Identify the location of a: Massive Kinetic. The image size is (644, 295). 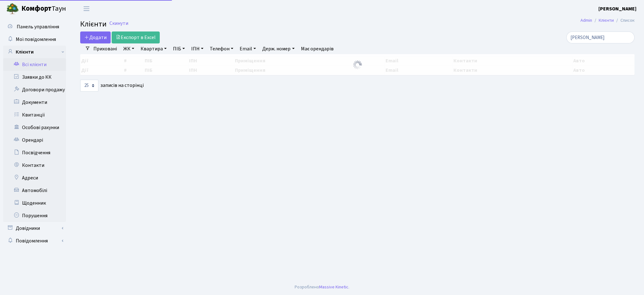
(334, 287).